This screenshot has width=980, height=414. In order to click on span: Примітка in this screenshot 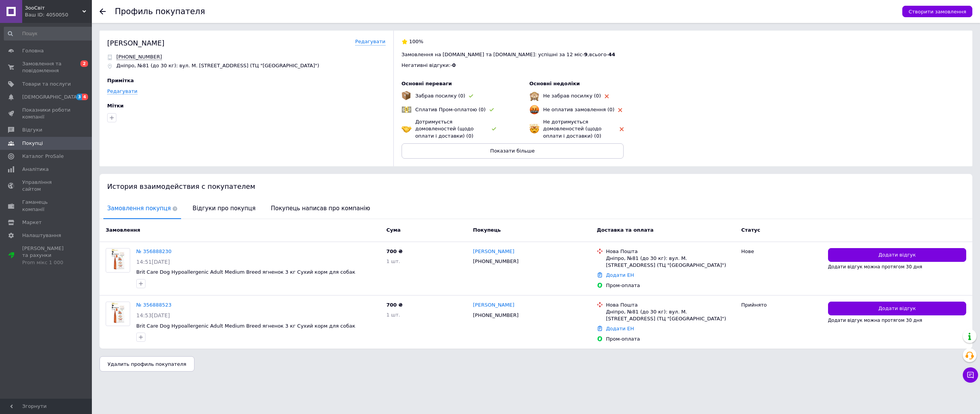, I will do `click(120, 81)`.